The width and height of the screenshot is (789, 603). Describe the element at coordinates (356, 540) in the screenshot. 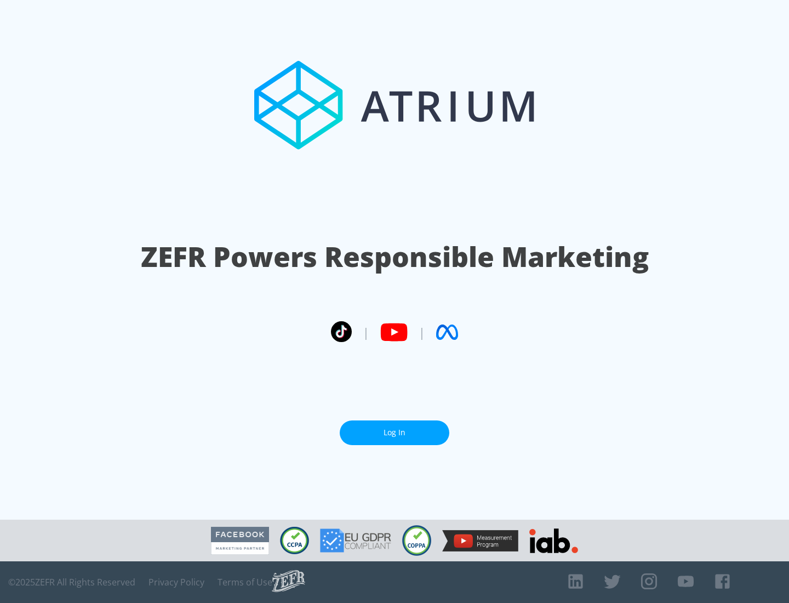

I see `img: GDPR Compliant` at that location.